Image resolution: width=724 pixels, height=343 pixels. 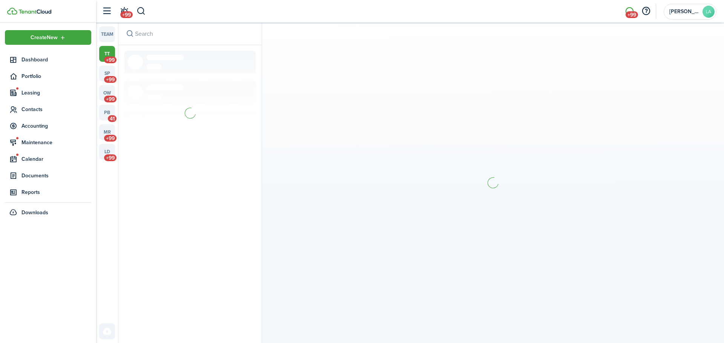 What do you see at coordinates (112, 119) in the screenshot?
I see `span: 41` at bounding box center [112, 119].